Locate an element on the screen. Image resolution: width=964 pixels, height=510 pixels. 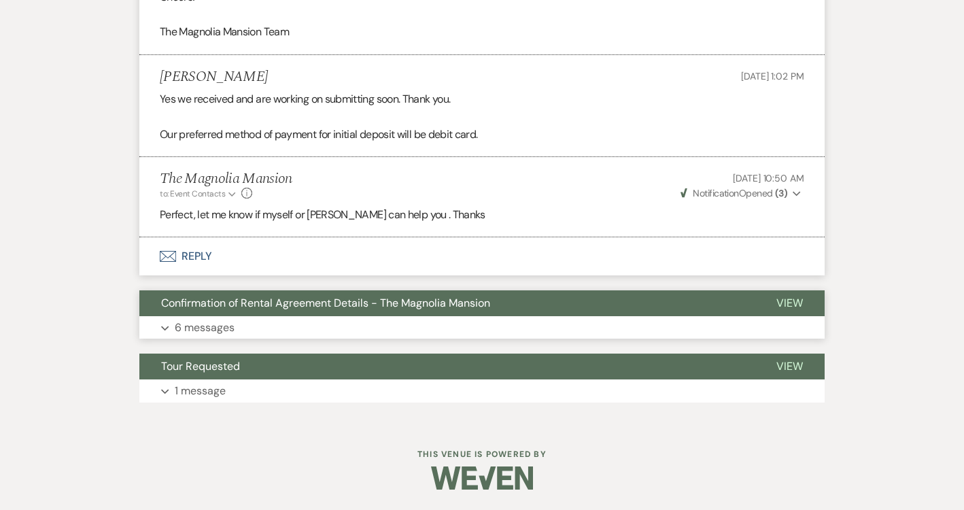
span: Tour Requested is located at coordinates (201, 366).